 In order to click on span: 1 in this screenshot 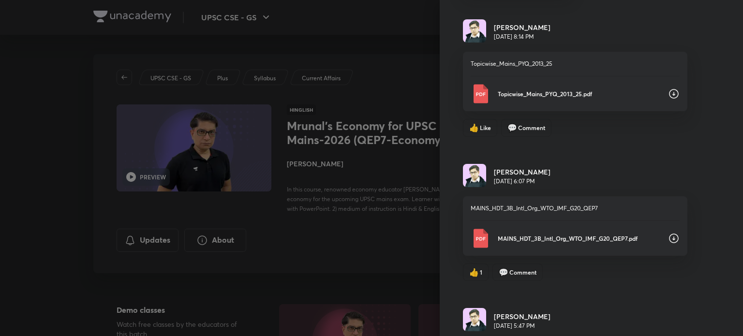, I will do `click(481, 273)`.